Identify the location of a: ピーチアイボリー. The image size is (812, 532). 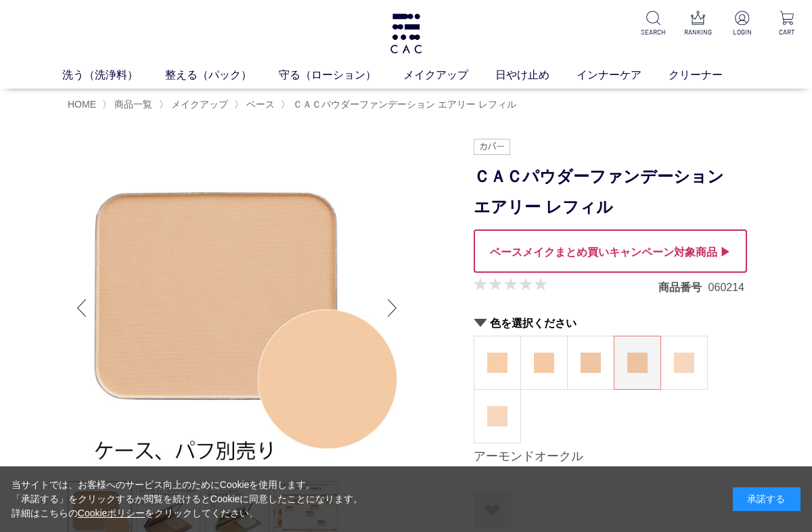
(684, 363).